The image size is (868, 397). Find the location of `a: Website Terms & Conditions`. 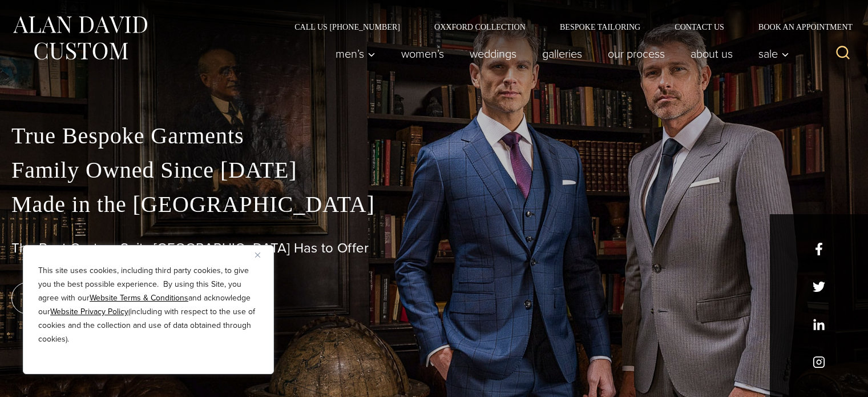

a: Website Terms & Conditions is located at coordinates (138, 297).